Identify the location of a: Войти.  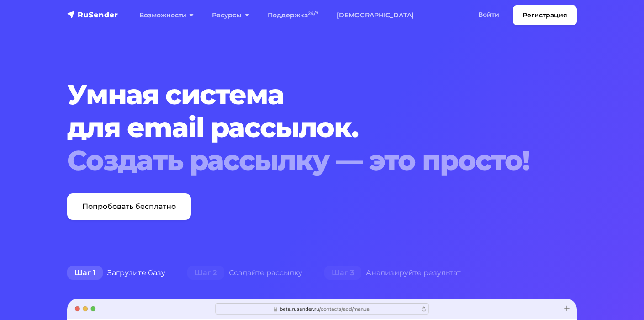
(489, 15).